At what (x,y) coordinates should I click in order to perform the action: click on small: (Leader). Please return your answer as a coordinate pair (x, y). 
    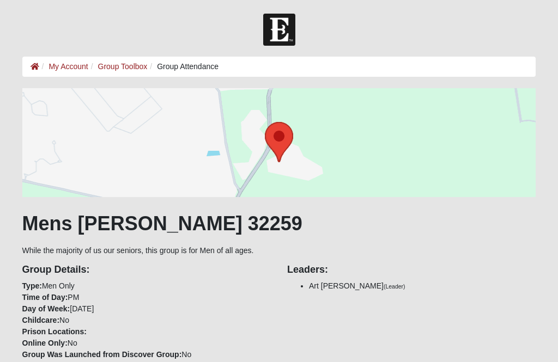
    Looking at the image, I should click on (394, 287).